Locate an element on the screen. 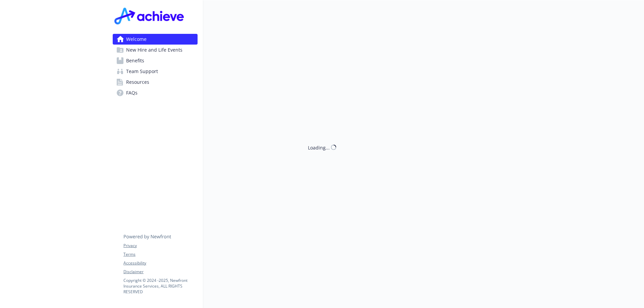 The height and width of the screenshot is (308, 644). a: Terms is located at coordinates (161, 255).